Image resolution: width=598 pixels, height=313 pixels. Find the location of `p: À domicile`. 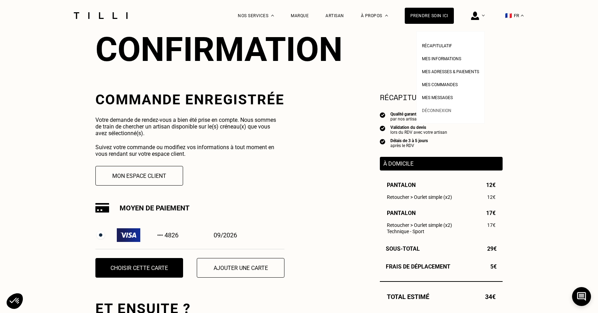

p: À domicile is located at coordinates (441, 164).